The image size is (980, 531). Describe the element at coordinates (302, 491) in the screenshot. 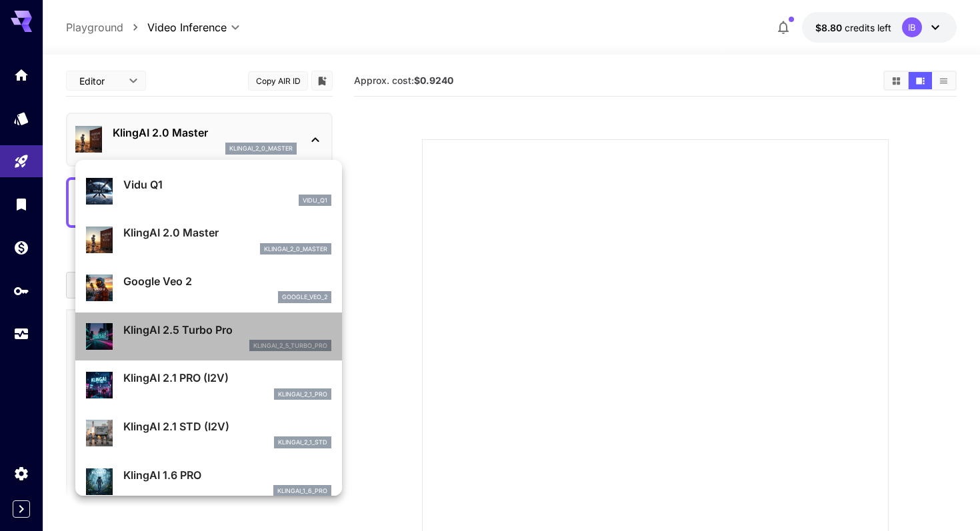

I see `p: klingai_1_6_pro` at that location.